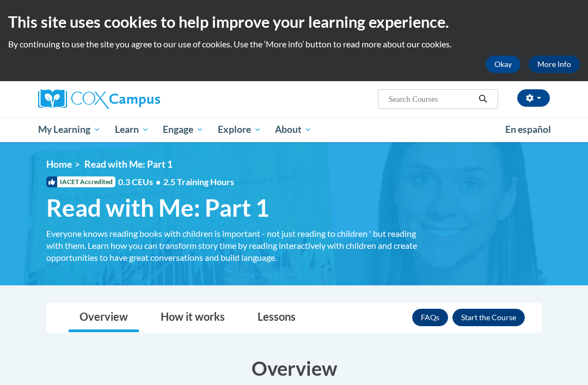  What do you see at coordinates (294, 22) in the screenshot?
I see `h2: This site uses cookies to help improve your learning experience.` at bounding box center [294, 22].